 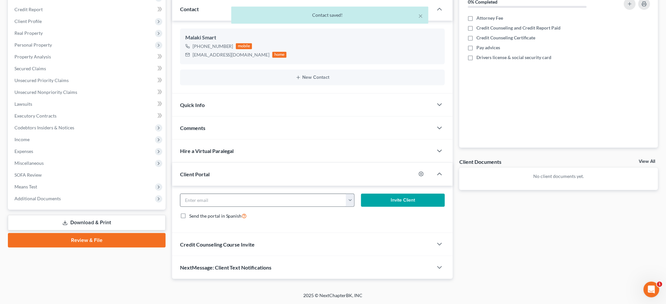 What do you see at coordinates (559, 177) in the screenshot?
I see `p: No client documents yet.` at bounding box center [559, 177].